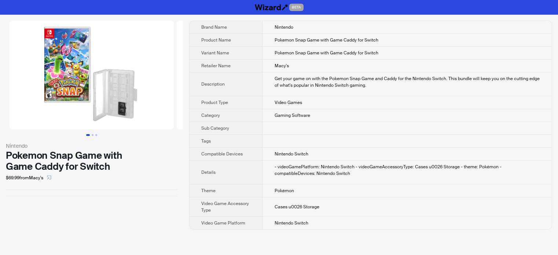  Describe the element at coordinates (92, 75) in the screenshot. I see `img: Pokemon Snap Game with Game Caddy for Switch Pokemon Snap Game with Game Caddy for Switch image 1` at that location.